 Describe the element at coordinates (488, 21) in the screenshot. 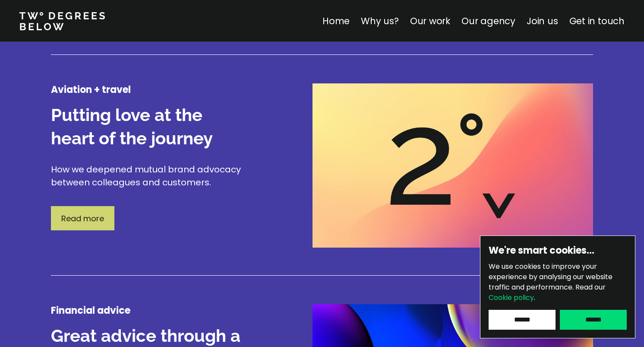

I see `a: Our agency` at that location.